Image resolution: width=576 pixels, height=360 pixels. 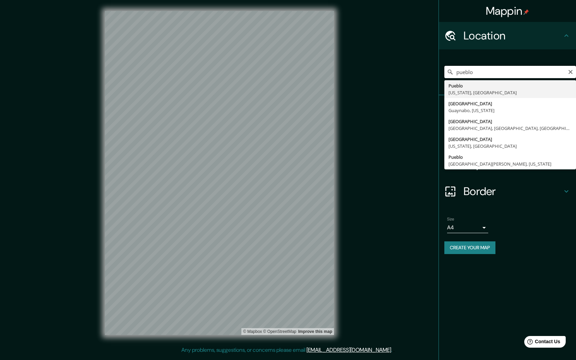 I want to click on a: OpenStreetMap, so click(x=279, y=331).